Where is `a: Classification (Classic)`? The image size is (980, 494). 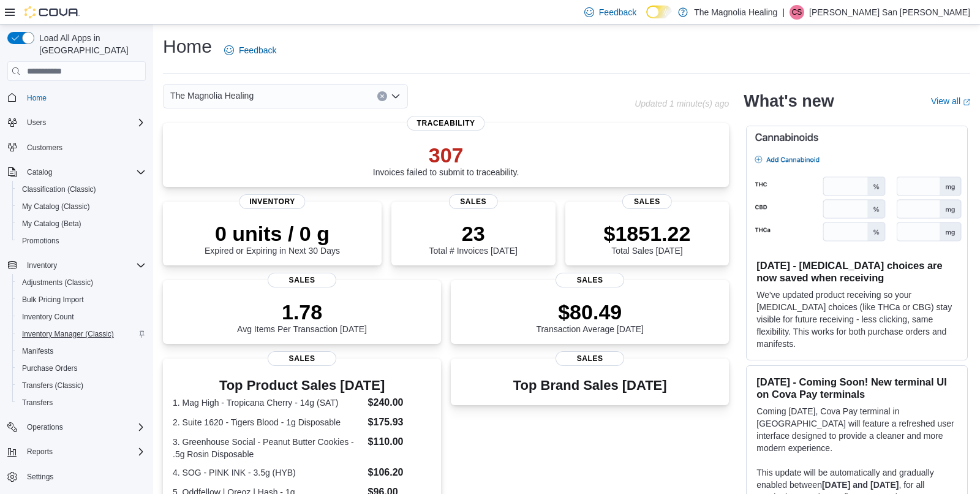
a: Classification (Classic) is located at coordinates (59, 190).